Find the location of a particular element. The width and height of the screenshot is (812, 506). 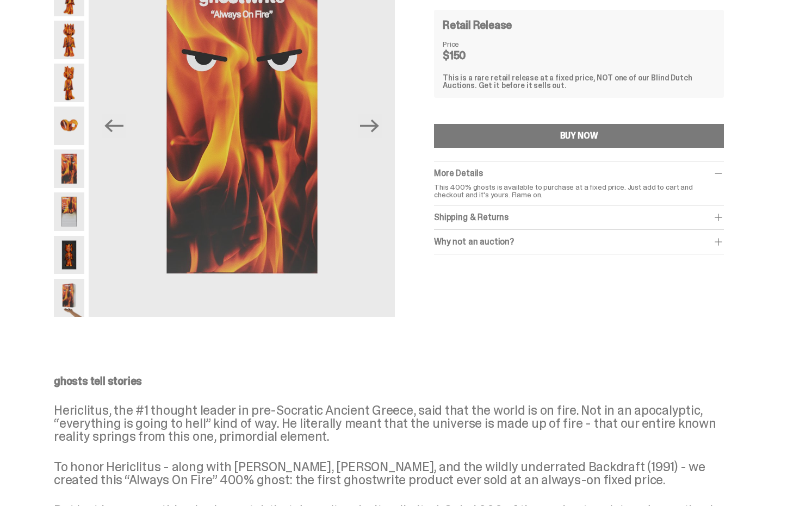

p: ghosts tell stories is located at coordinates (402, 381).